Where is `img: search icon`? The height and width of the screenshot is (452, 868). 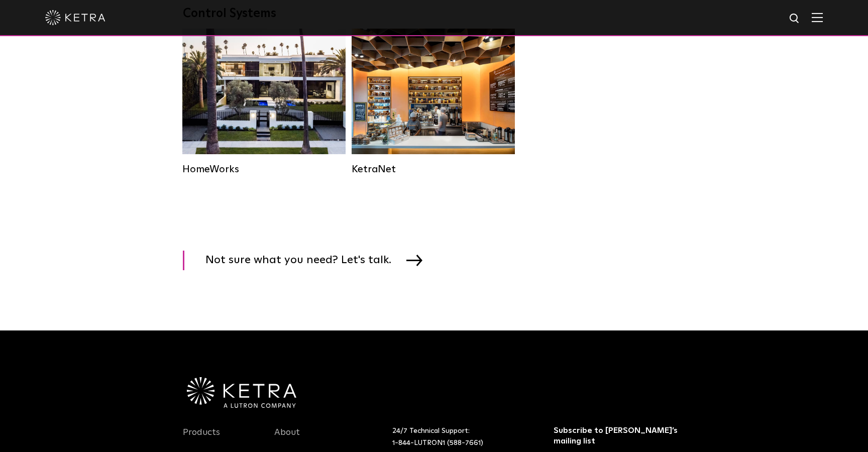
img: search icon is located at coordinates (795, 19).